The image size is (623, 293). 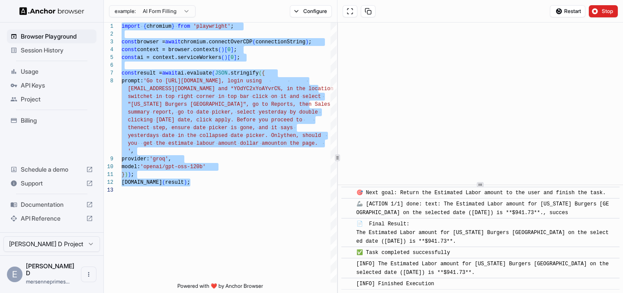 What do you see at coordinates (243, 73) in the screenshot?
I see `span: .stringify` at bounding box center [243, 73].